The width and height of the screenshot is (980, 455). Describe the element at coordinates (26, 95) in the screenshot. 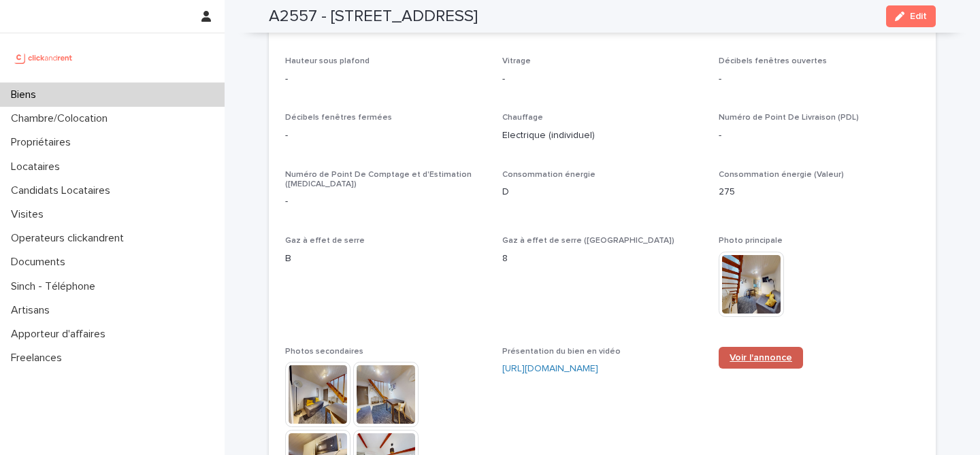

I see `p: Biens` at that location.